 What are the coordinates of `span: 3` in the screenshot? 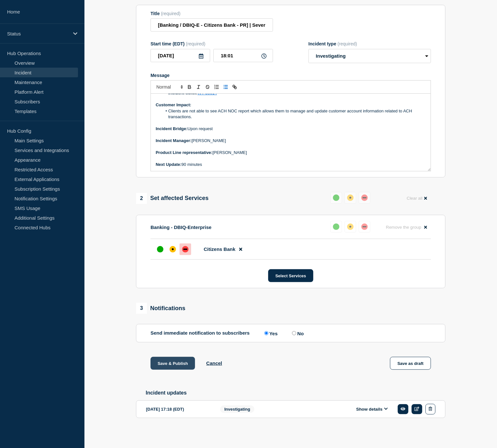 It's located at (141, 308).